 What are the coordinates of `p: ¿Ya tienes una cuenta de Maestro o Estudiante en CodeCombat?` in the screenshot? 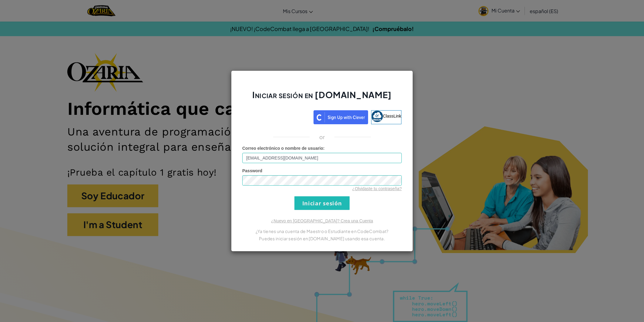 It's located at (322, 231).